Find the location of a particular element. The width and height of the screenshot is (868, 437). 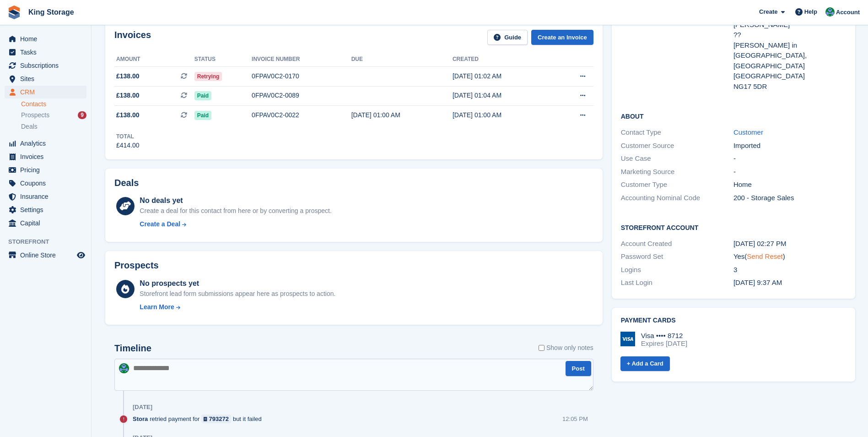

h2: Payment cards is located at coordinates (733, 321).